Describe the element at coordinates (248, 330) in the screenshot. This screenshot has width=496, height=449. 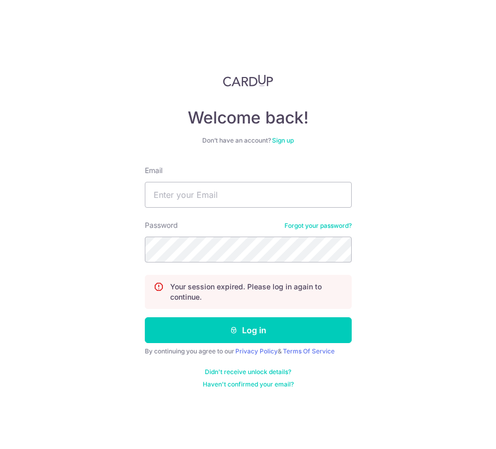
I see `button: Log in` at that location.